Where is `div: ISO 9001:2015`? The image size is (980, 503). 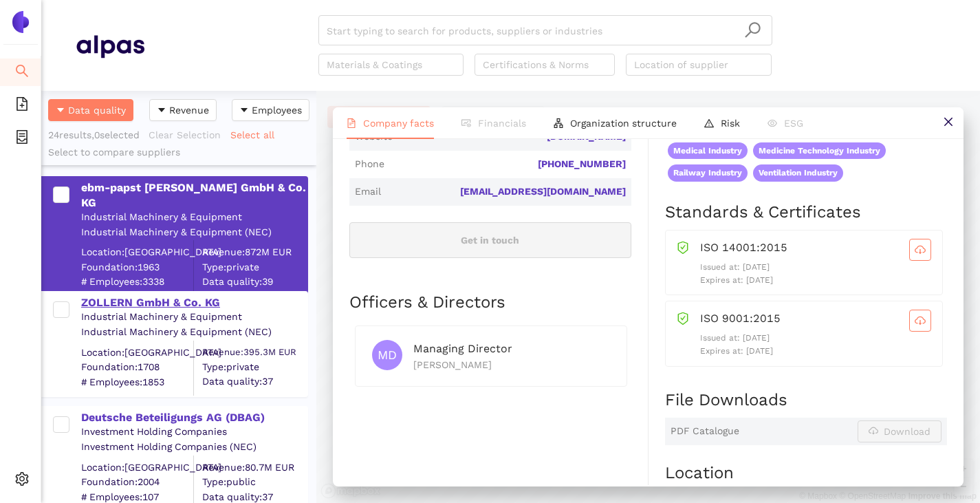
div: ISO 9001:2015 is located at coordinates (816, 320).